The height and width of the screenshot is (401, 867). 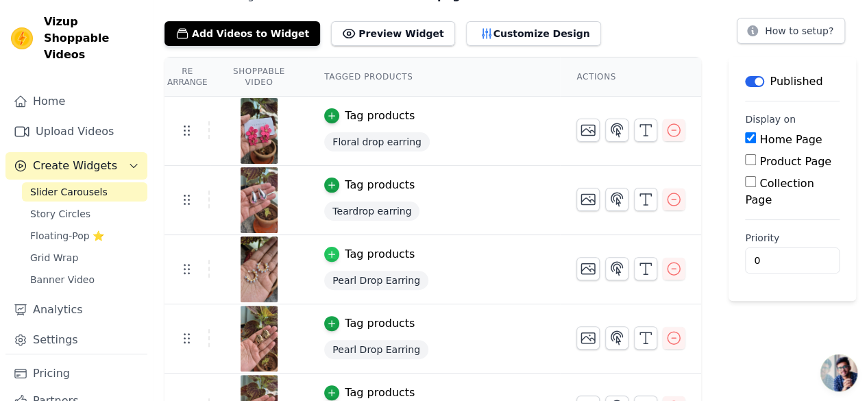 What do you see at coordinates (259, 200) in the screenshot?
I see `img: vizup-images-9079.png` at bounding box center [259, 200].